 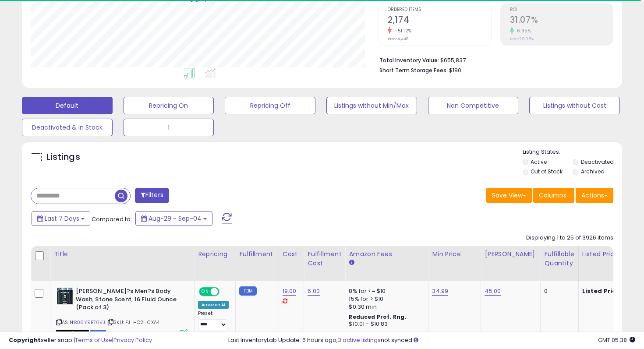 I want to click on a: 6.00, so click(x=314, y=291).